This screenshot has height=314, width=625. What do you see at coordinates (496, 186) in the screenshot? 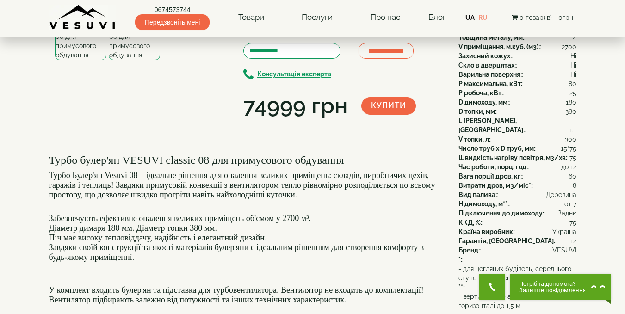
I see `b: Витрати дров, м3/міс*:` at bounding box center [496, 186].